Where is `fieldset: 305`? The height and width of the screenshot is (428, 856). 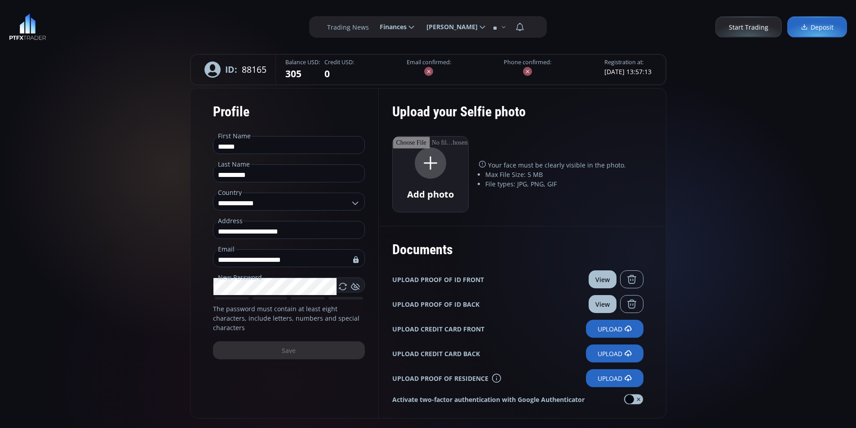 fieldset: 305 is located at coordinates (302, 70).